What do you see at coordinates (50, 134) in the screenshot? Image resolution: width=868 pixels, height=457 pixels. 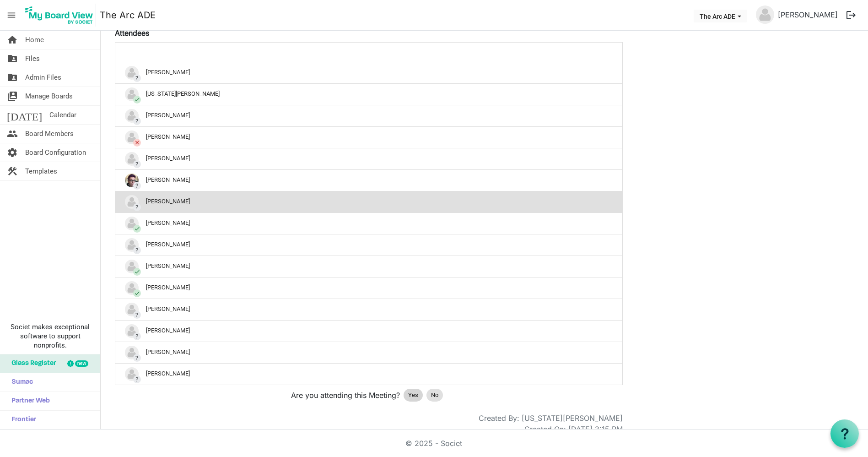 I see `span: Board Members` at bounding box center [50, 134].